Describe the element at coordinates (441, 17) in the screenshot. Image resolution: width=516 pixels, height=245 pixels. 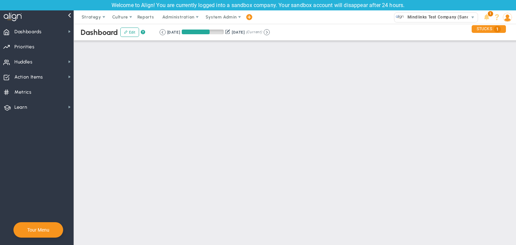
I see `span: Mindlinks Test Company (Sandbox)` at that location.